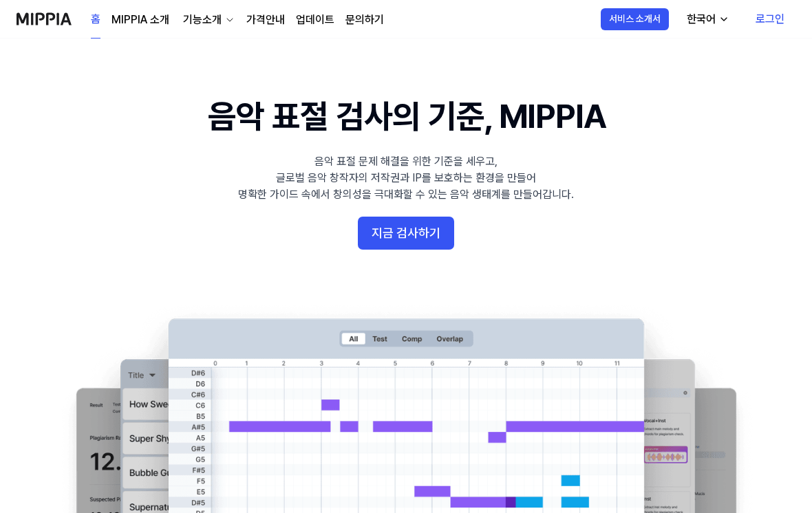  Describe the element at coordinates (701, 20) in the screenshot. I see `div: 한국어` at that location.